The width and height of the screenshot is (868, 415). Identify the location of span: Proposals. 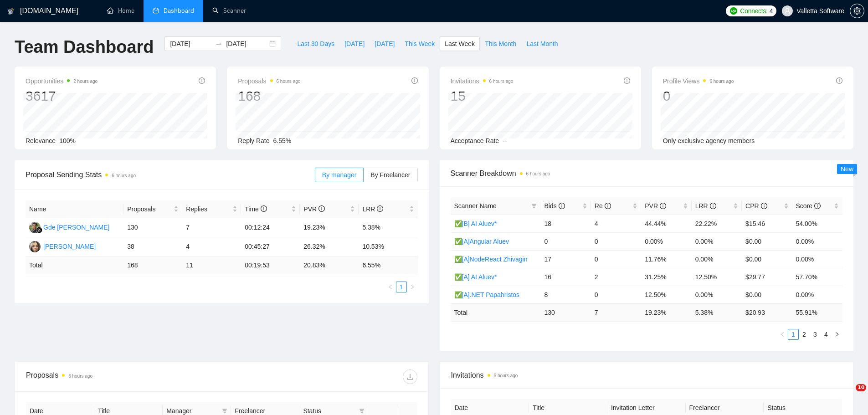
(149, 209).